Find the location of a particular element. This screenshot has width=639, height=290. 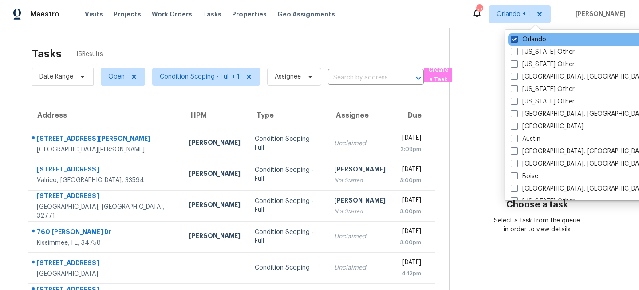

div: Select a task from the queue in order to view details is located at coordinates (537, 225).